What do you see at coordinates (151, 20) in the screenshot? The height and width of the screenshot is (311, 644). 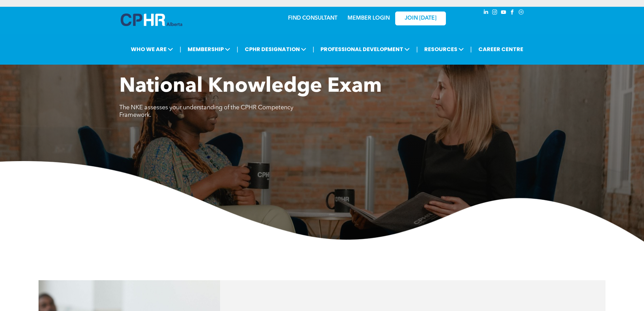 I see `img: A blue and white logo for cp alberta` at bounding box center [151, 20].